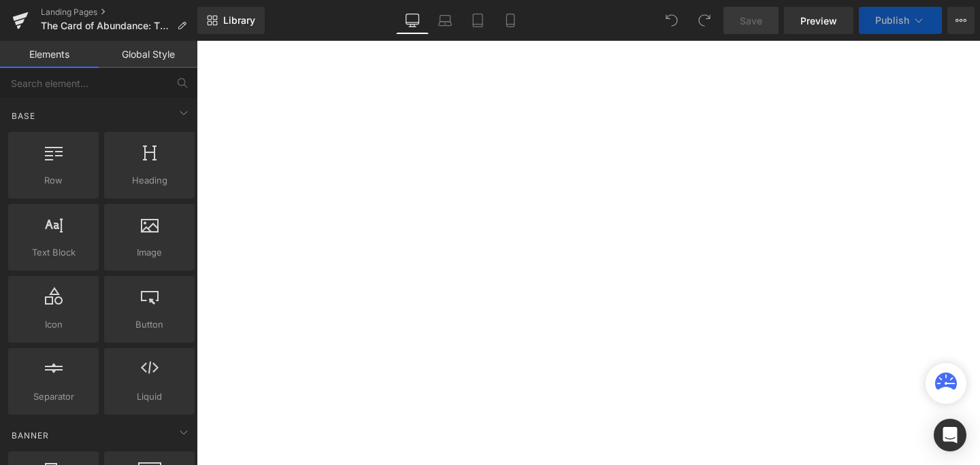 The width and height of the screenshot is (980, 465). What do you see at coordinates (818, 20) in the screenshot?
I see `span: Preview` at bounding box center [818, 20].